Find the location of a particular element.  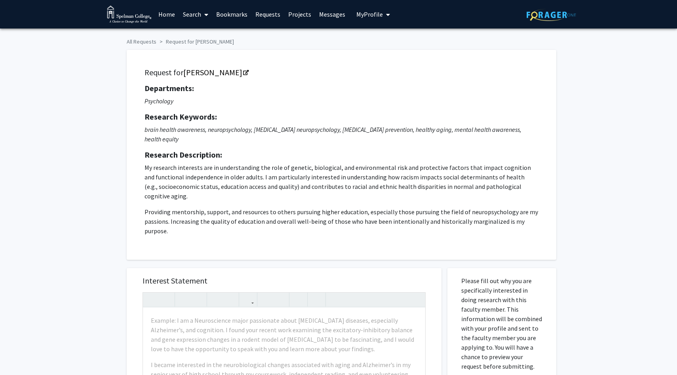

a: Home is located at coordinates (167, 14).